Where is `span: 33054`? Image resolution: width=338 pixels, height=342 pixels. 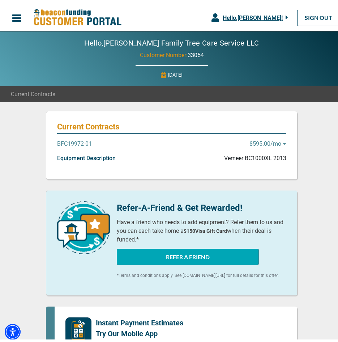
span: 33054 is located at coordinates (196, 52).